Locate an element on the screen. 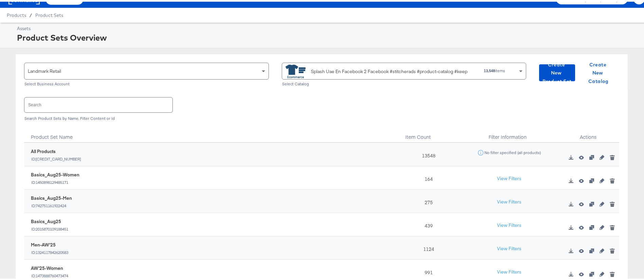 This screenshot has width=644, height=280. div: Item Count is located at coordinates (427, 133).